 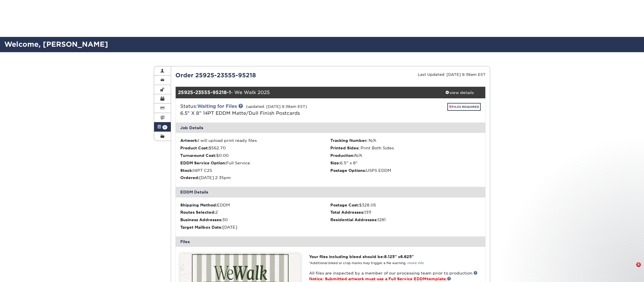 What do you see at coordinates (256, 212) in the screenshot?
I see `div: 2` at bounding box center [256, 212].